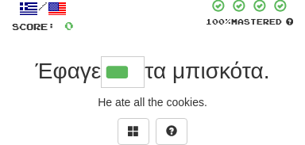 Image resolution: width=305 pixels, height=145 pixels. What do you see at coordinates (153, 103) in the screenshot?
I see `div: He ate all the cookies.` at bounding box center [153, 103].